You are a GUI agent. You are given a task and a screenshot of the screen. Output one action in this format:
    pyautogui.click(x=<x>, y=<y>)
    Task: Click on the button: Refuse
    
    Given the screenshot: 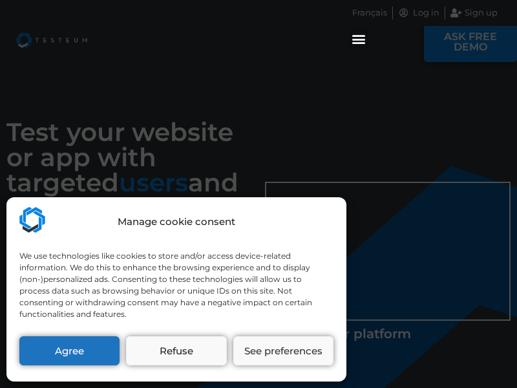 What is the action you would take?
    pyautogui.click(x=176, y=350)
    